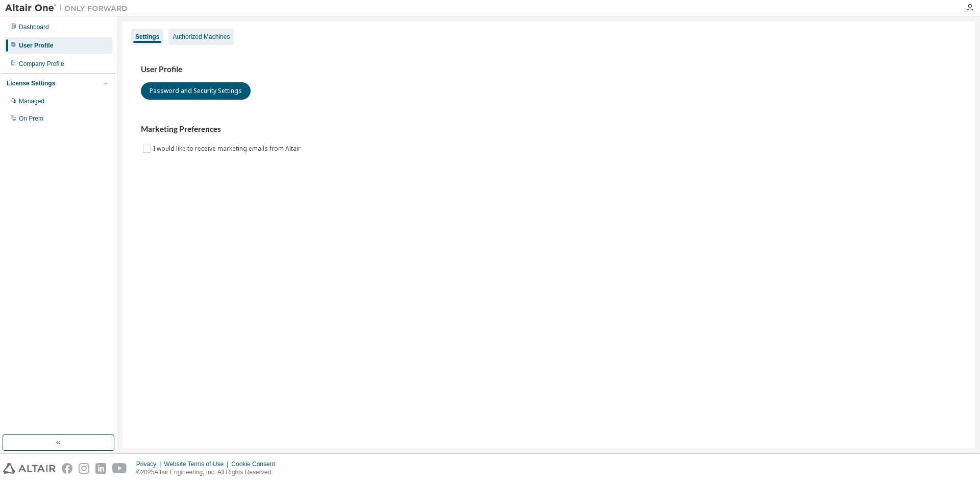  I want to click on img: linkedin.svg, so click(100, 468).